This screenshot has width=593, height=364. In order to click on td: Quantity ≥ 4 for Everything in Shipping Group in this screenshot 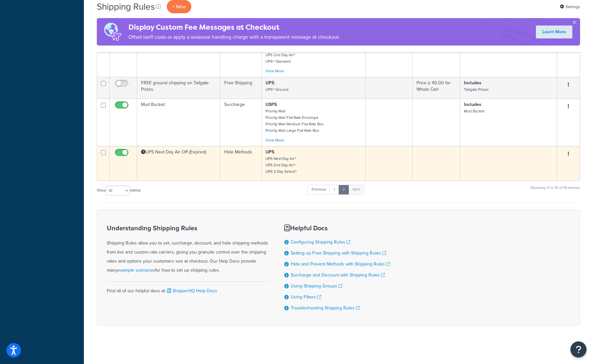, I will do `click(436, 53)`.